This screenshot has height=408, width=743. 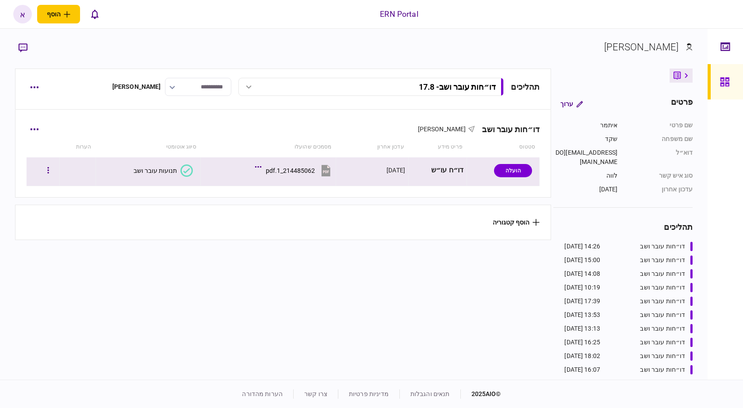 I want to click on div: סוג איש קשר, so click(x=659, y=175).